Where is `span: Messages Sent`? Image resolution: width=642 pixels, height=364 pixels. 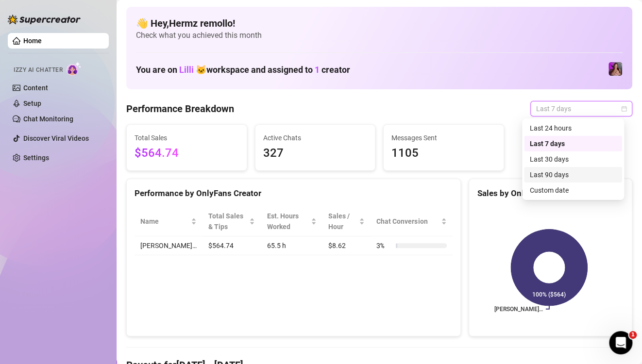 span: Messages Sent is located at coordinates (443, 138).